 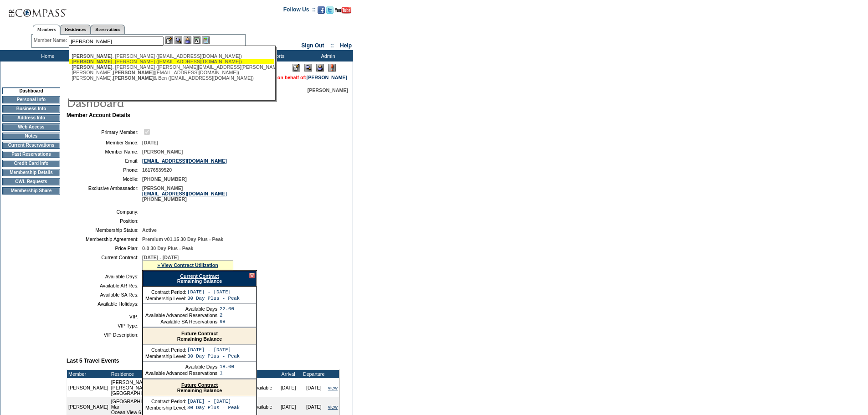 What do you see at coordinates (157, 170) in the screenshot?
I see `span: 16176539520` at bounding box center [157, 170].